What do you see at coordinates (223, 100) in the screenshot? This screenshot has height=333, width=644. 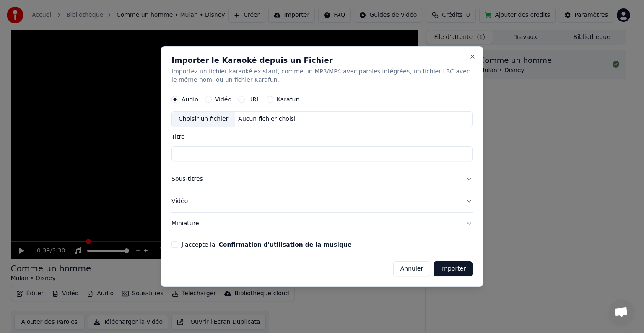 I see `label: Vidéo` at bounding box center [223, 100].